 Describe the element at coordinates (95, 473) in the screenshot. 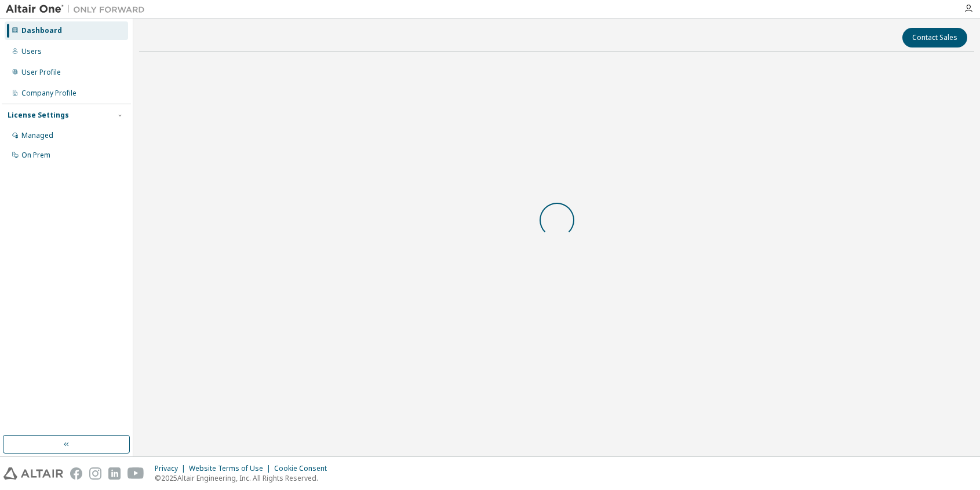

I see `img: instagram.svg` at that location.